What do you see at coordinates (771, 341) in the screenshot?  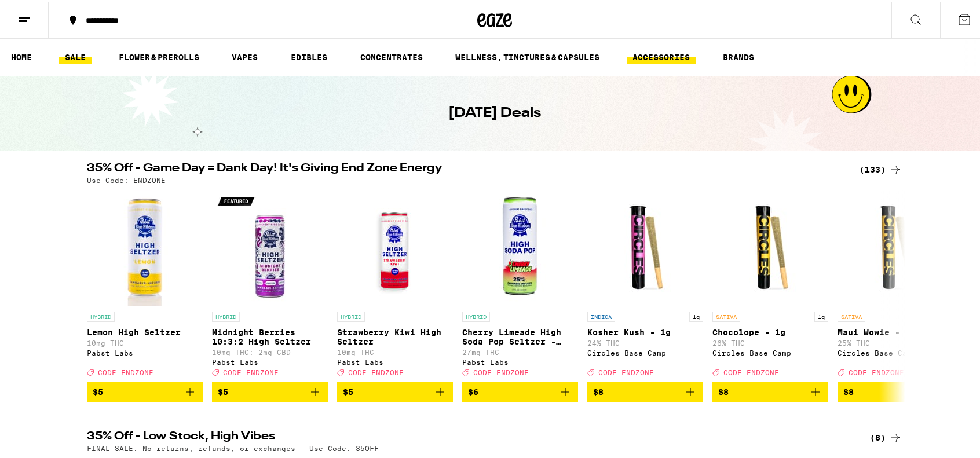 I see `p: 26% THC` at bounding box center [771, 341].